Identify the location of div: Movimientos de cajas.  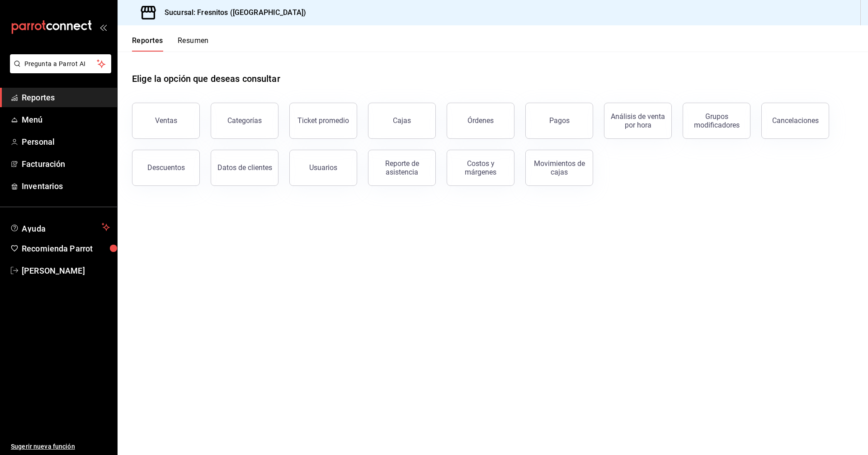
(559, 168).